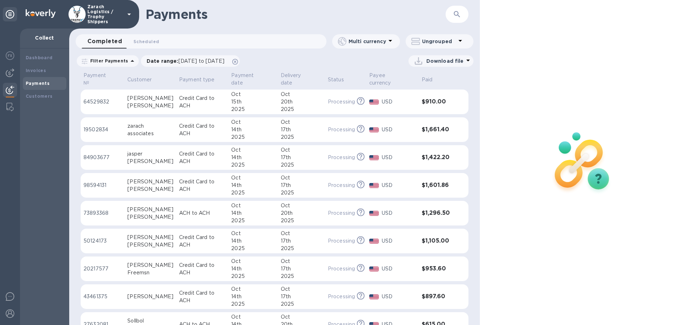 The width and height of the screenshot is (685, 325). What do you see at coordinates (295, 14) in the screenshot?
I see `h1: Payments` at bounding box center [295, 14].